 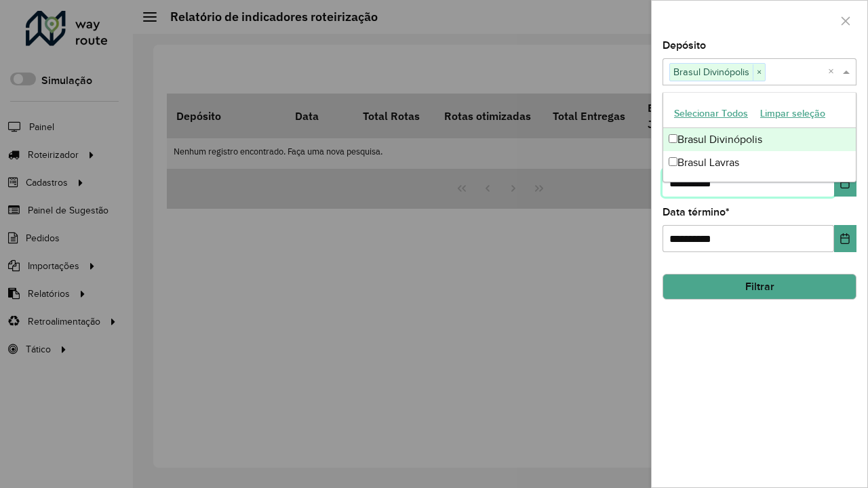 I want to click on button: Selecionar Todos, so click(x=711, y=113).